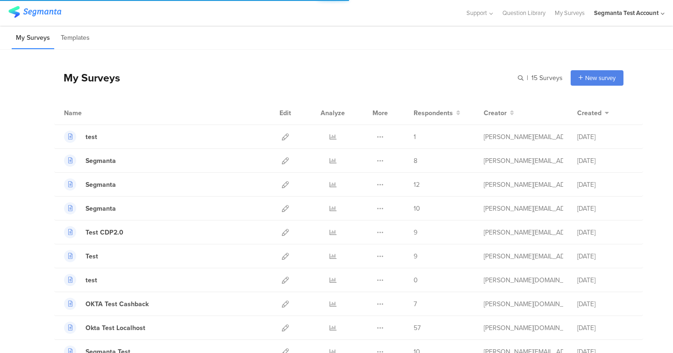  What do you see at coordinates (116, 327) in the screenshot?
I see `div: Okta Test Localhost` at bounding box center [116, 327].